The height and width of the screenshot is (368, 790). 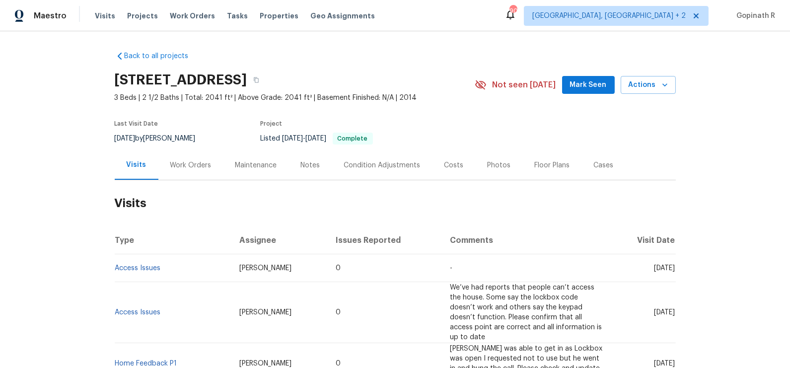 I want to click on th: Type, so click(x=173, y=240).